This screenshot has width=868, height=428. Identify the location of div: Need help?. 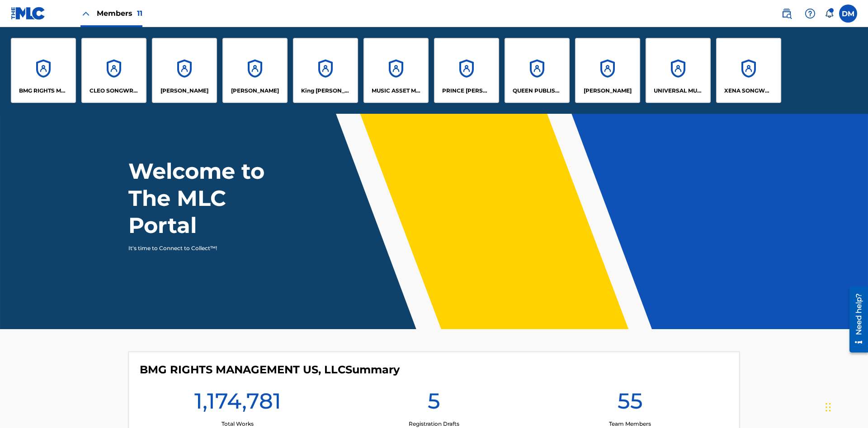
(16, 32).